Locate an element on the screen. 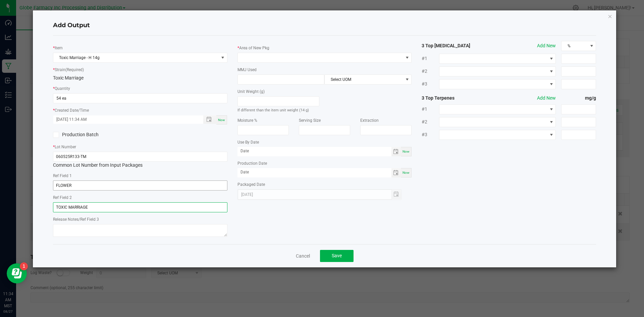 Image resolution: width=644 pixels, height=317 pixels. label: Production Batch is located at coordinates (94, 134).